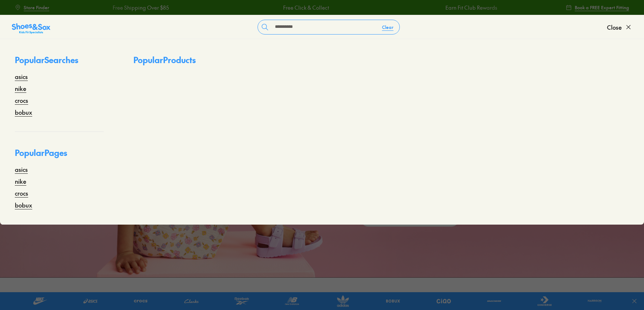 The height and width of the screenshot is (310, 644). What do you see at coordinates (31, 27) in the screenshot?
I see `a: Shoes &amp; Sox` at bounding box center [31, 27].